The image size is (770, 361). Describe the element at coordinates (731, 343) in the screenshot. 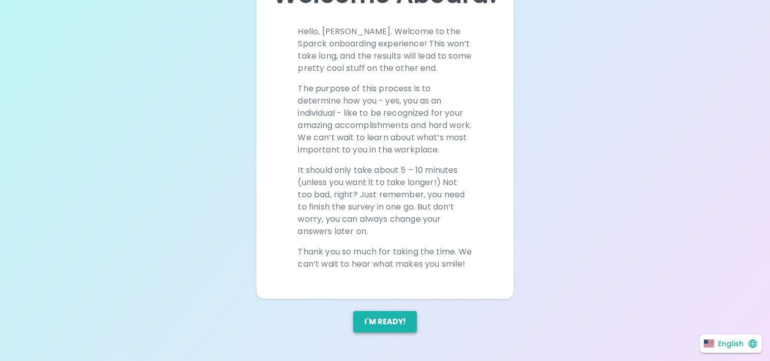

I see `p: English` at that location.